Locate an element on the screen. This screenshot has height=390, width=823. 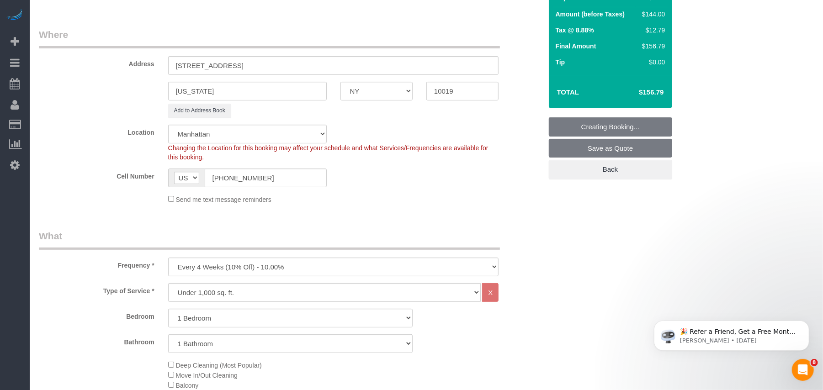
img: Automaid Logo is located at coordinates (15, 16).